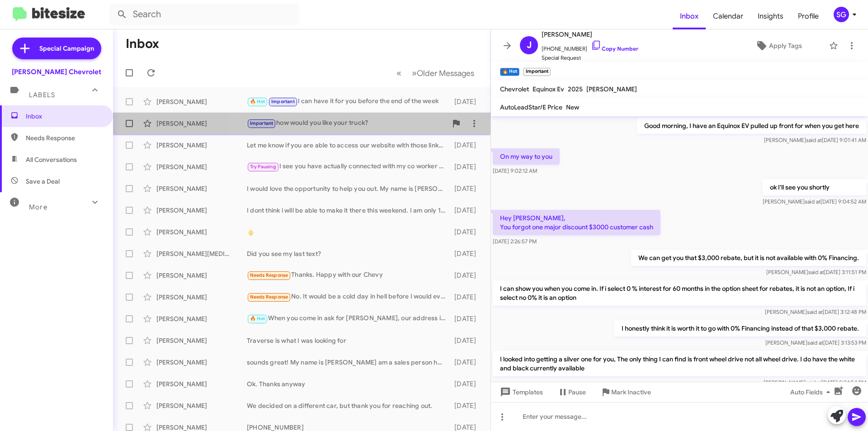  Describe the element at coordinates (786, 45) in the screenshot. I see `span: Apply Tags` at that location.